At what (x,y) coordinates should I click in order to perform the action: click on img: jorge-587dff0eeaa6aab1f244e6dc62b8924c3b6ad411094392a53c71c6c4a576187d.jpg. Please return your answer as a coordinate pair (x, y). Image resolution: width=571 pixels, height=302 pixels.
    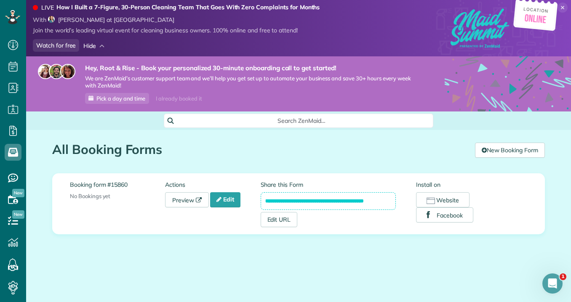
    Looking at the image, I should click on (56, 72).